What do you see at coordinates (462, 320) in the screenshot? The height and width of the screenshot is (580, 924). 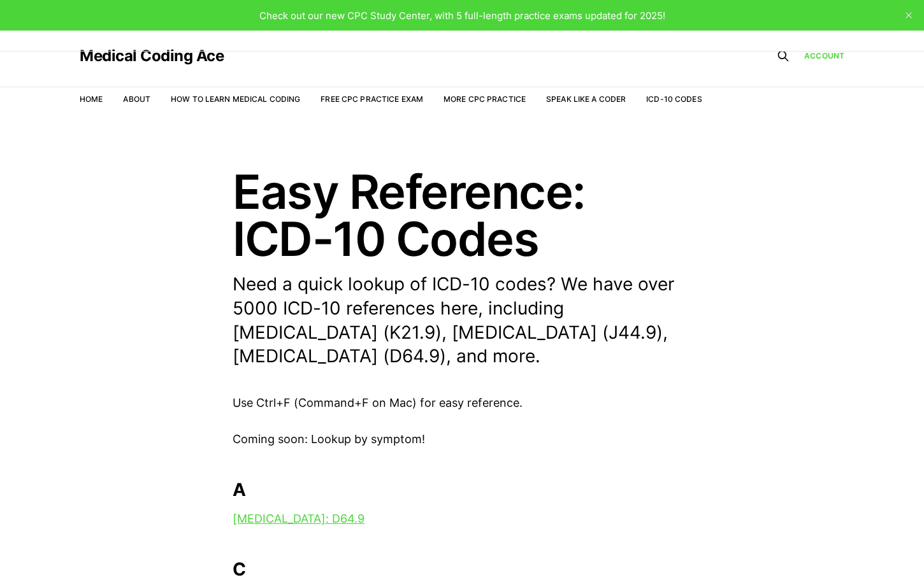 I see `p: Need a quick lookup of ICD-10 codes? We have over 5000 ICD-10 references here, including [MEDICAL...` at bounding box center [462, 320].